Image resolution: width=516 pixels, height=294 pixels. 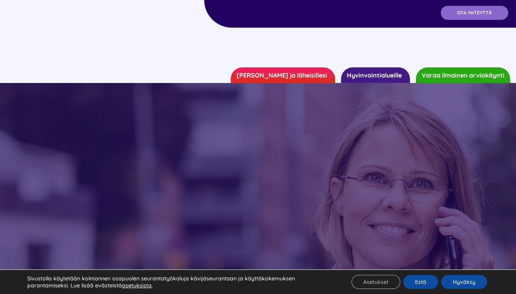 What do you see at coordinates (137, 286) in the screenshot?
I see `button: asetuksista` at bounding box center [137, 286].